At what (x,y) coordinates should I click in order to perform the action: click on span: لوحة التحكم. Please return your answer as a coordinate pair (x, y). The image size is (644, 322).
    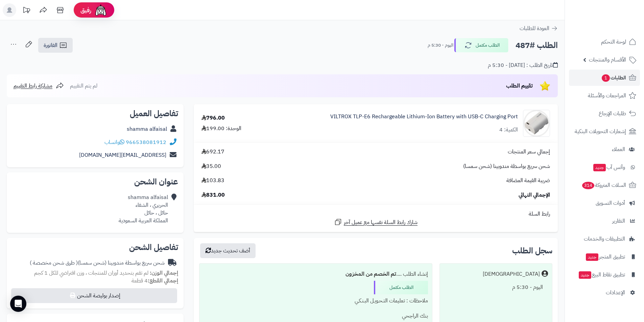
    Looking at the image, I should click on (613, 42).